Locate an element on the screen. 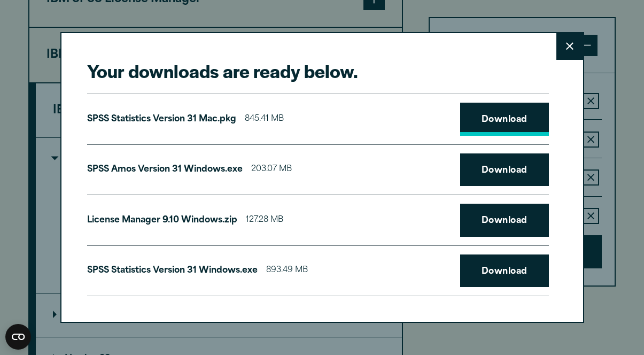 Image resolution: width=644 pixels, height=355 pixels. p: SPSS Statistics Version 31 Mac.pkg is located at coordinates (161, 119).